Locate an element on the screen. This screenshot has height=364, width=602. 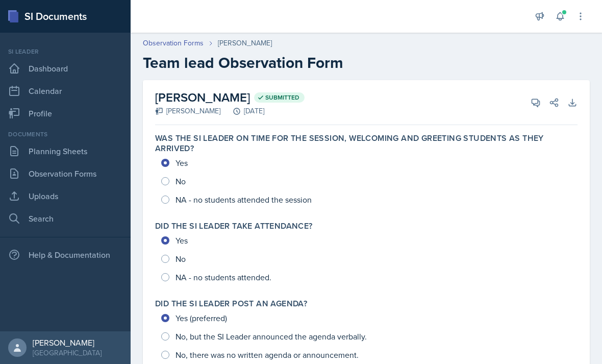
a: Profile is located at coordinates (66, 113).